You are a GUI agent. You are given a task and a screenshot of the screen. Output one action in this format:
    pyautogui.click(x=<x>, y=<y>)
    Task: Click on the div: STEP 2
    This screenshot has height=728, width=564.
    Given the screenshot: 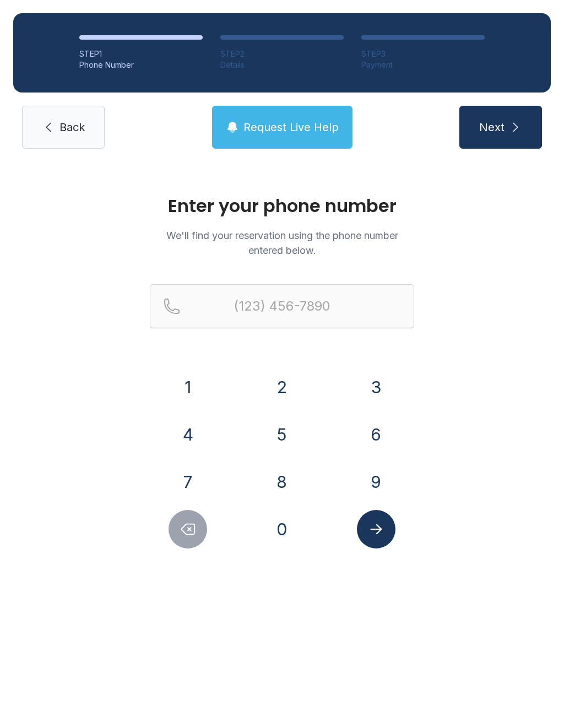 What is the action you would take?
    pyautogui.click(x=282, y=54)
    